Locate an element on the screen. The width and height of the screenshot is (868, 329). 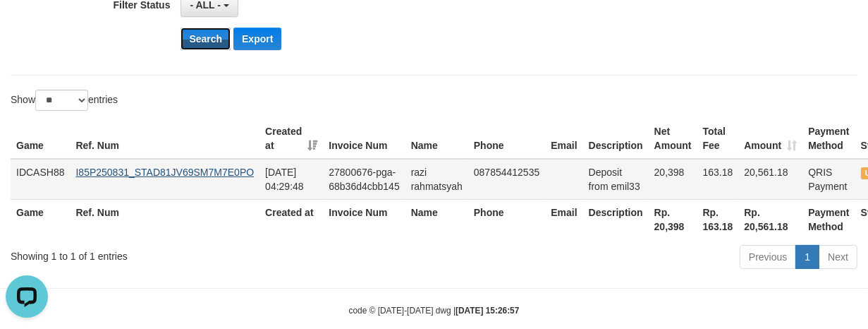
a: Next is located at coordinates (837, 257).